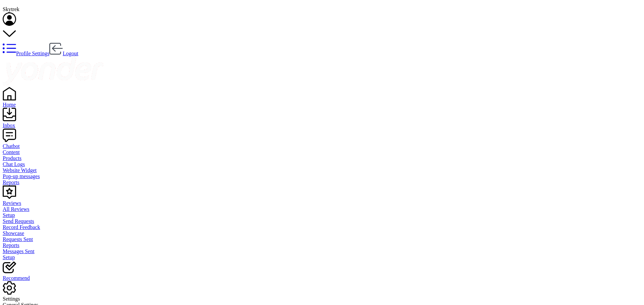 This screenshot has width=644, height=305. Describe the element at coordinates (53, 71) in the screenshot. I see `img: yonder-white-logo.png` at that location.